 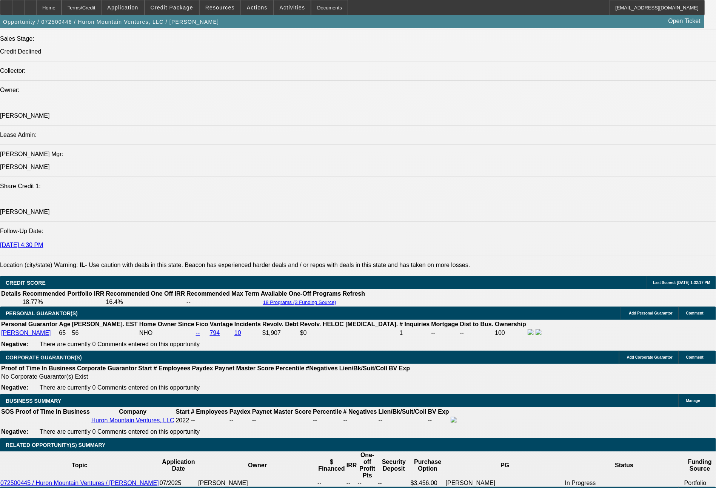 What do you see at coordinates (301, 294) in the screenshot?
I see `th: Available One-Off Programs` at bounding box center [301, 294].